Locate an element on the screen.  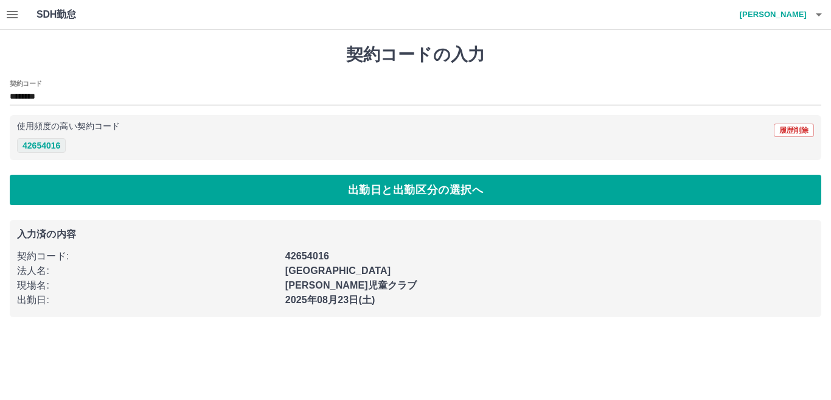
p: 現場名 : is located at coordinates (147, 285).